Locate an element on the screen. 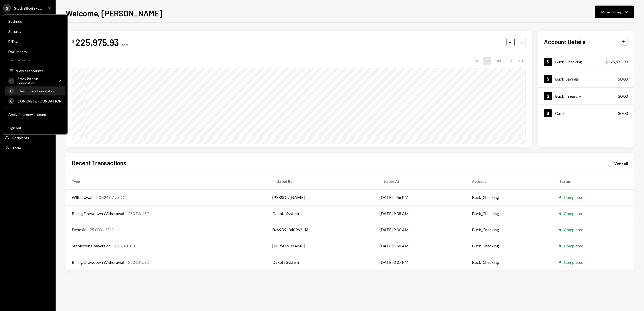 Image resolution: width=644 pixels, height=311 pixels. a: Buck_Treasury$0.00 is located at coordinates (586, 96).